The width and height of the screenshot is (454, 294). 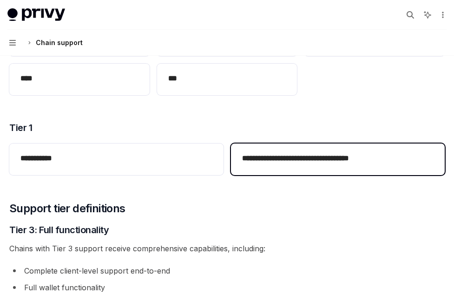 I want to click on li: Full wallet functionality, so click(x=227, y=288).